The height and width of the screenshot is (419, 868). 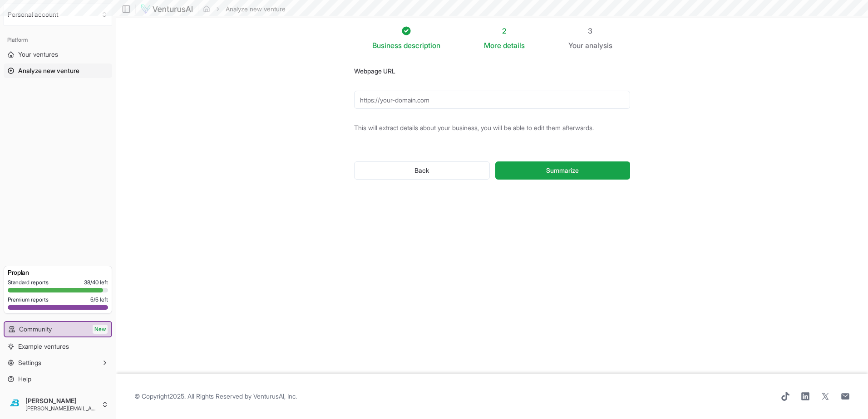 What do you see at coordinates (375, 71) in the screenshot?
I see `label: Webpage URL` at bounding box center [375, 71].